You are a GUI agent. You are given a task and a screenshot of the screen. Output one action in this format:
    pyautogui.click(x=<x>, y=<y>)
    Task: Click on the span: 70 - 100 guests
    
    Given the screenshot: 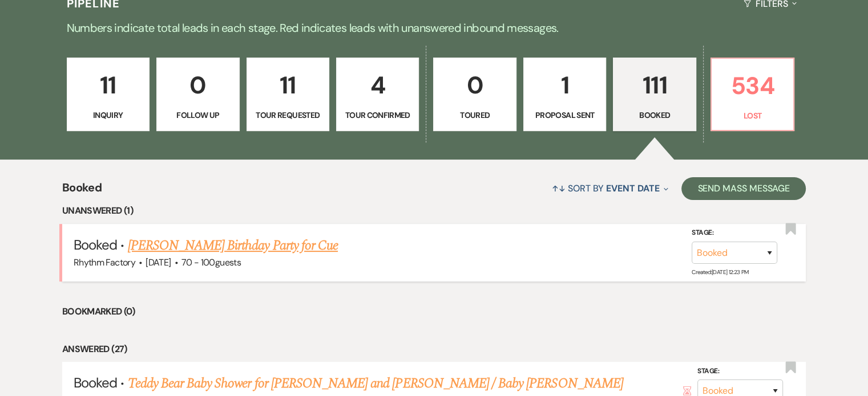 What is the action you would take?
    pyautogui.click(x=211, y=262)
    